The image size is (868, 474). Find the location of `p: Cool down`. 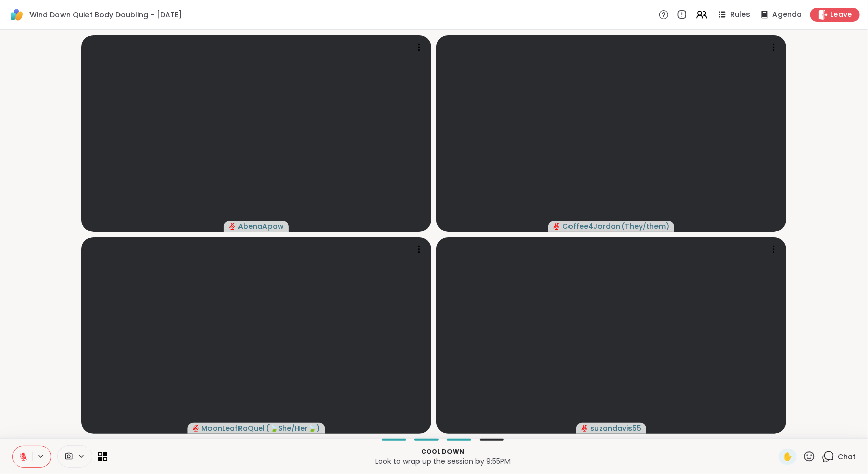

p: Cool down is located at coordinates (443, 451).